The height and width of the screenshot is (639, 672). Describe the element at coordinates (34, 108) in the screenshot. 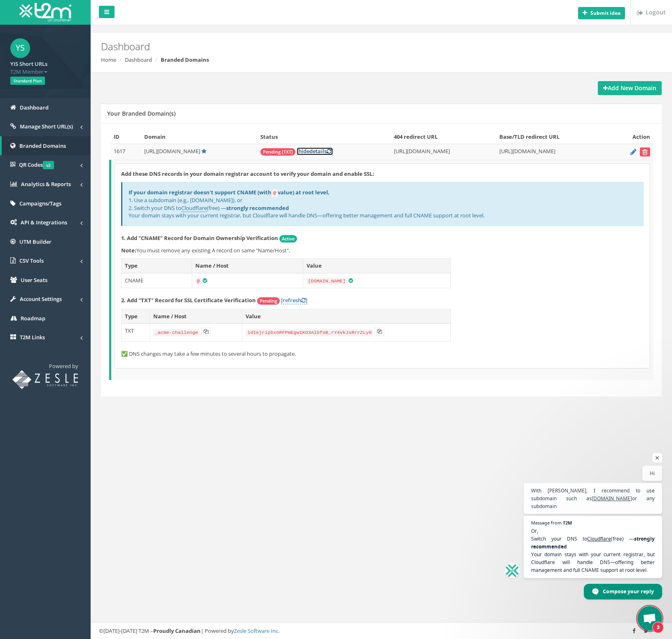

I see `span: Dashboard` at that location.